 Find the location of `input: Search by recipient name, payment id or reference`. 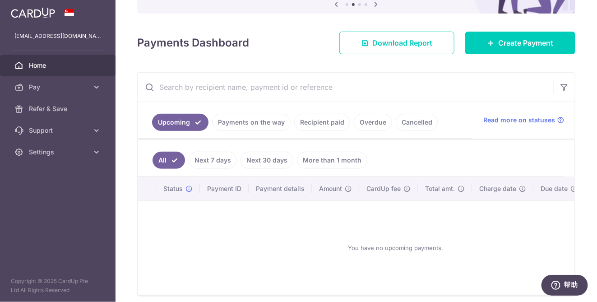

input: Search by recipient name, payment id or reference is located at coordinates (345, 87).